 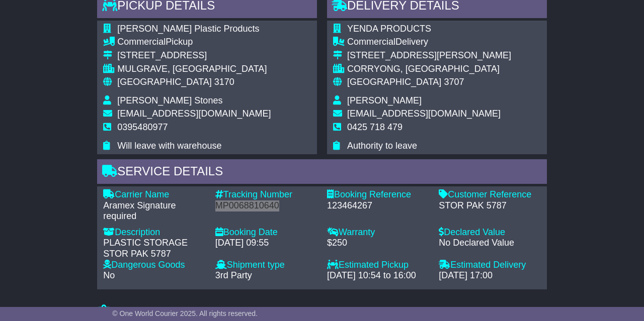 I want to click on div: Estimated Delivery, so click(x=490, y=265).